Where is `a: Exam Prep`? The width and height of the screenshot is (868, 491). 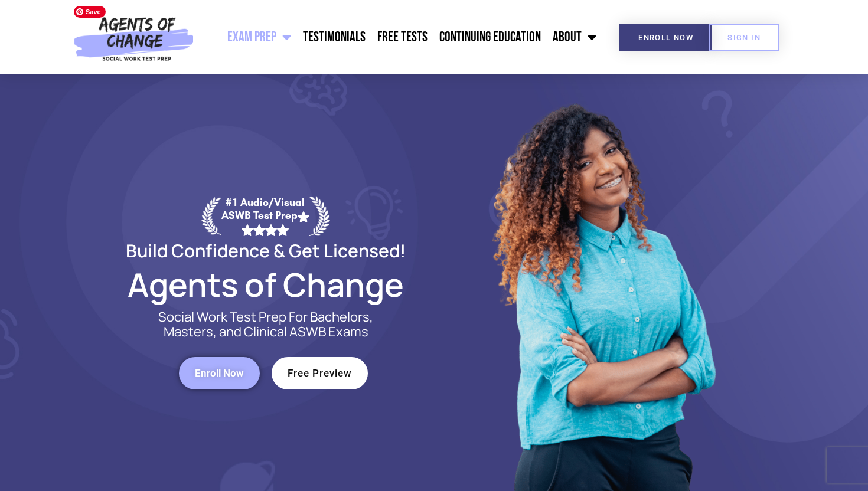 a: Exam Prep is located at coordinates (259, 37).